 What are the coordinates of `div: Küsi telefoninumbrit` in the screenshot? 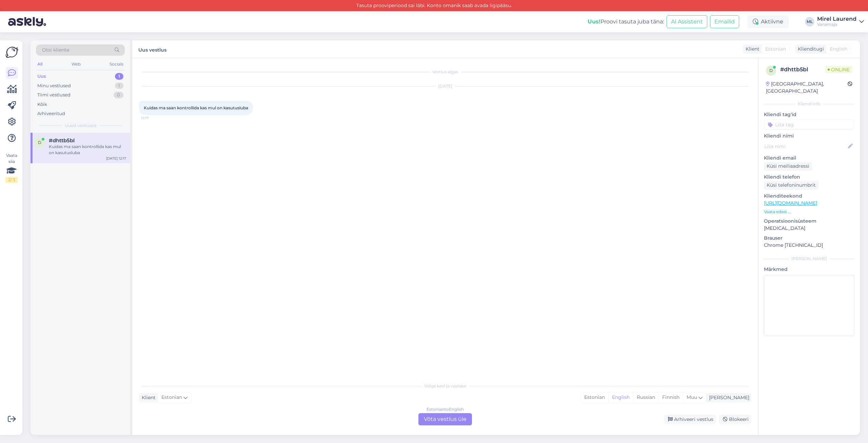 It's located at (791, 185).